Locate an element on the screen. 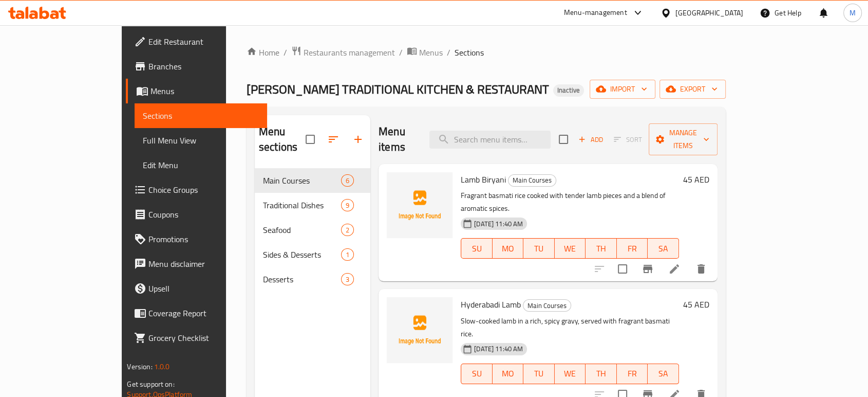  div: Sides & Desserts1 is located at coordinates (312, 255).